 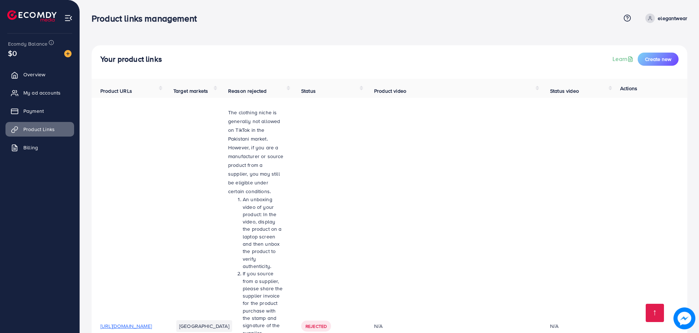 I want to click on span: Product video, so click(x=390, y=91).